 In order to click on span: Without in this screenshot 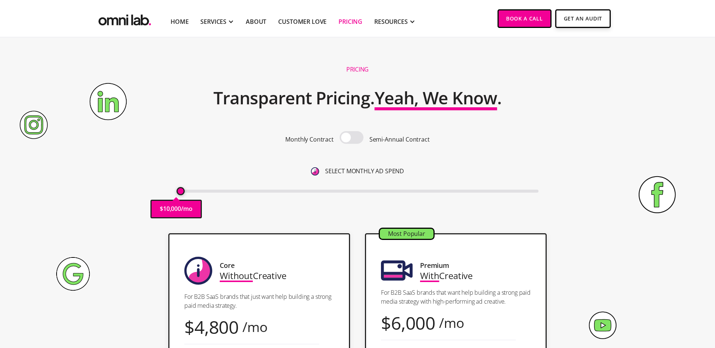, I will do `click(236, 275)`.